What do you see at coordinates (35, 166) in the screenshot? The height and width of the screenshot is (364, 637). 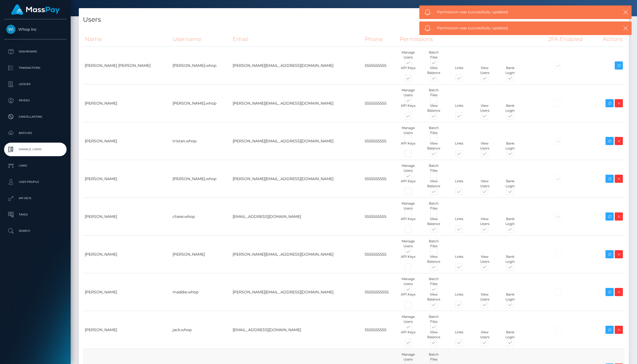 I see `p: Links` at bounding box center [35, 166].